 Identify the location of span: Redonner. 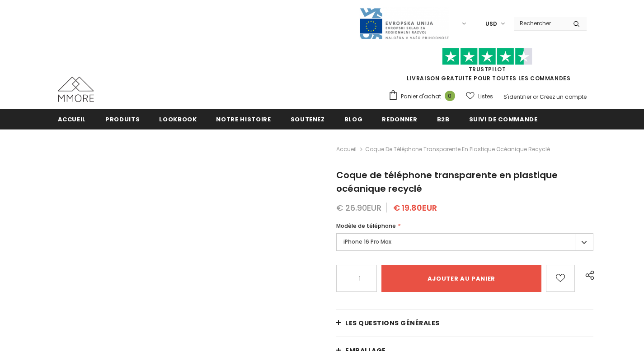
(400, 119).